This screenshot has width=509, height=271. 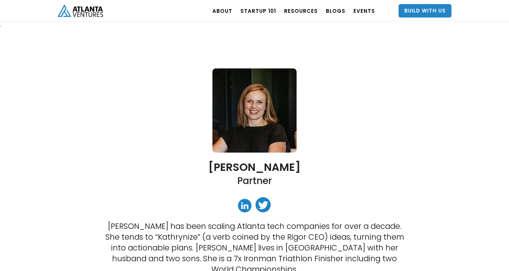 What do you see at coordinates (365, 11) in the screenshot?
I see `a: EVENTS` at bounding box center [365, 11].